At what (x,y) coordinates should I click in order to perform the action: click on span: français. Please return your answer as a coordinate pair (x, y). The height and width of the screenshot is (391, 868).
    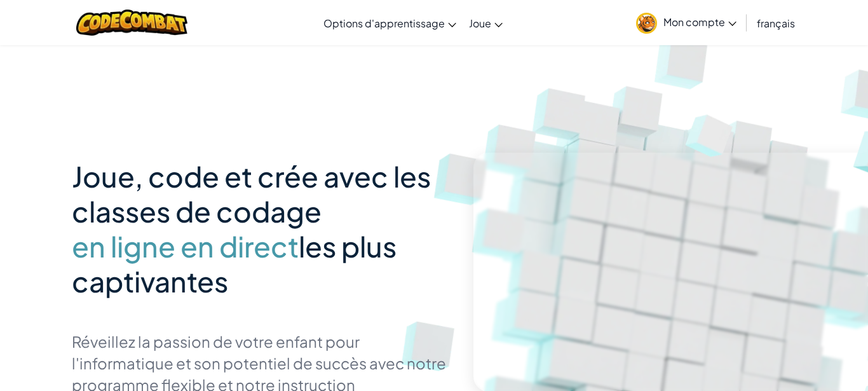
    Looking at the image, I should click on (776, 23).